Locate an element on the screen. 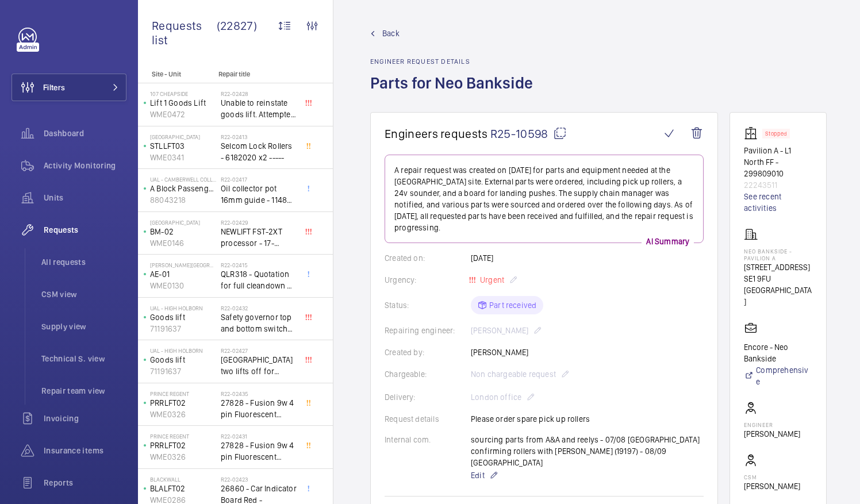 The image size is (860, 504). p: 22243511 is located at coordinates (778, 185).